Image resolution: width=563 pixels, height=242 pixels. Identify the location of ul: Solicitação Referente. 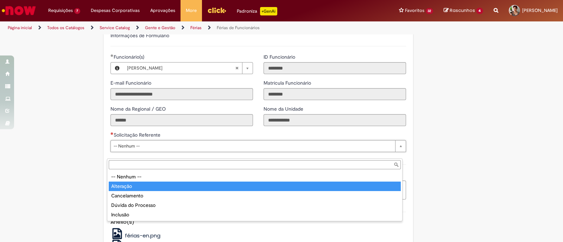
(255, 196).